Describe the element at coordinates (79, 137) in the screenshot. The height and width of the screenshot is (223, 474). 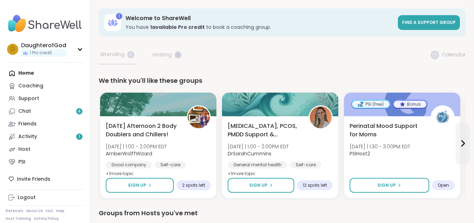
I see `span: 1` at that location.